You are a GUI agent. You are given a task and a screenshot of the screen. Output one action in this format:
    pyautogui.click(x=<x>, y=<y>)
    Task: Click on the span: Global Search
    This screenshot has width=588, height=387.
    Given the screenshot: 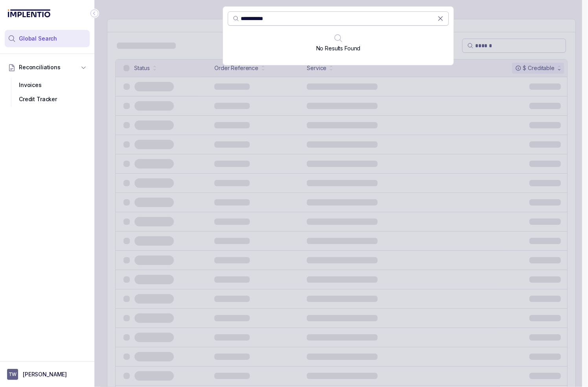 What is the action you would take?
    pyautogui.click(x=38, y=39)
    